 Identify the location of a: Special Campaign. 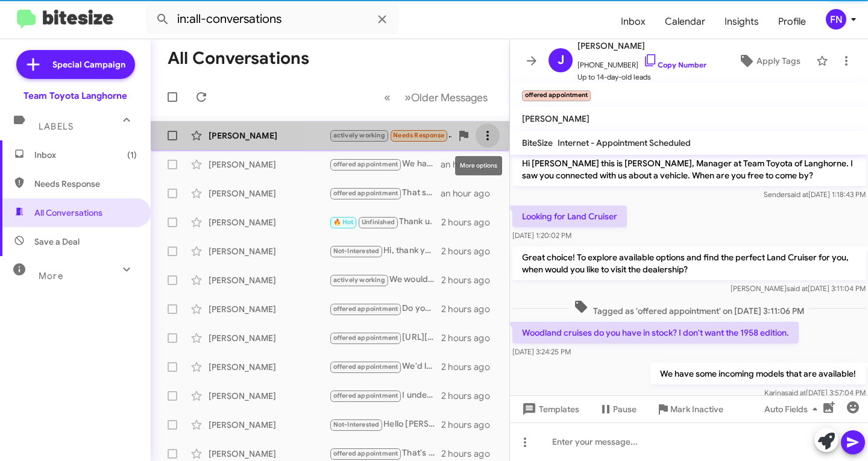
(75, 64).